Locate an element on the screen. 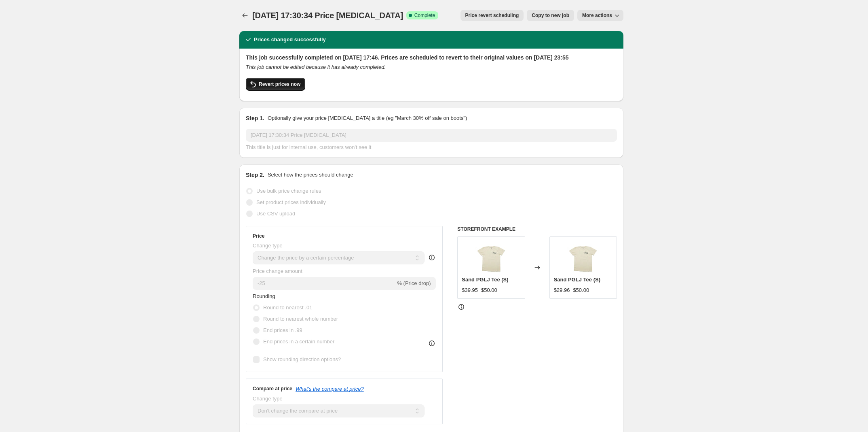 The image size is (868, 432). div: help is located at coordinates (432, 257).